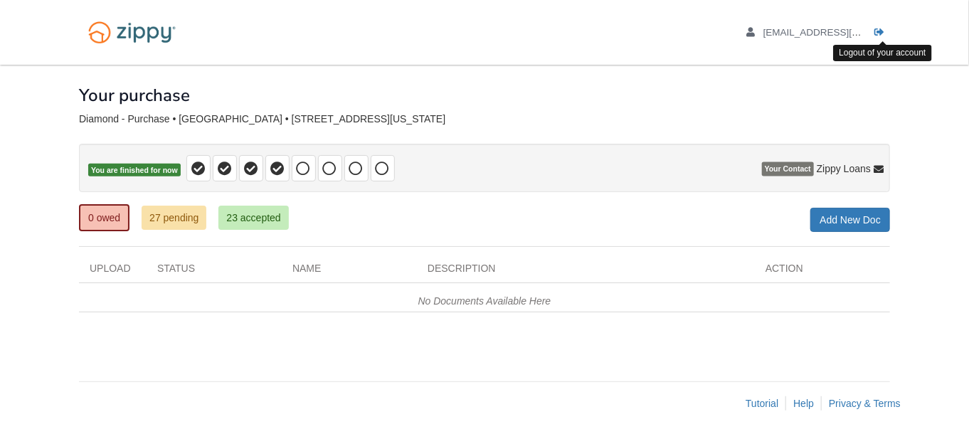 Image resolution: width=969 pixels, height=439 pixels. Describe the element at coordinates (882, 53) in the screenshot. I see `div: Logout of your account` at that location.